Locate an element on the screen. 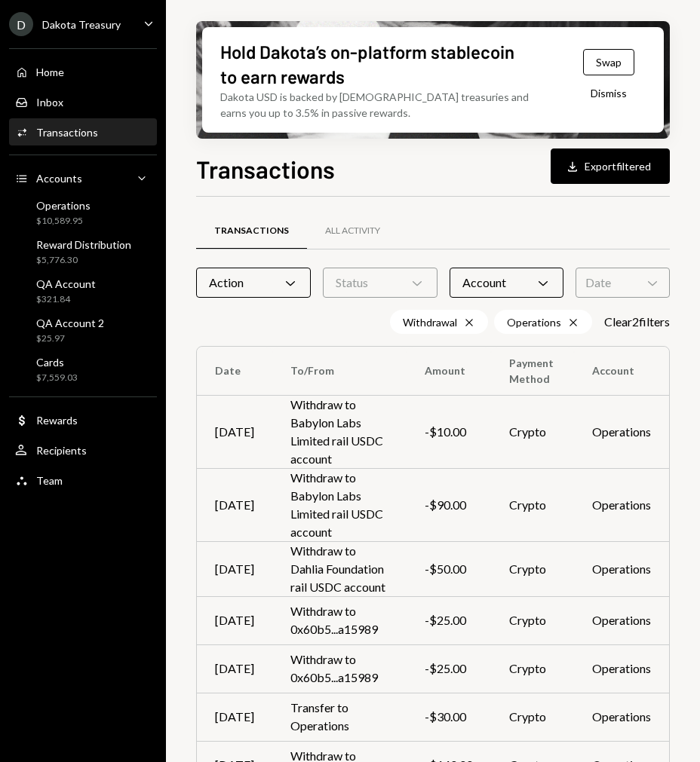 Image resolution: width=700 pixels, height=762 pixels. th: Amount is located at coordinates (449, 371).